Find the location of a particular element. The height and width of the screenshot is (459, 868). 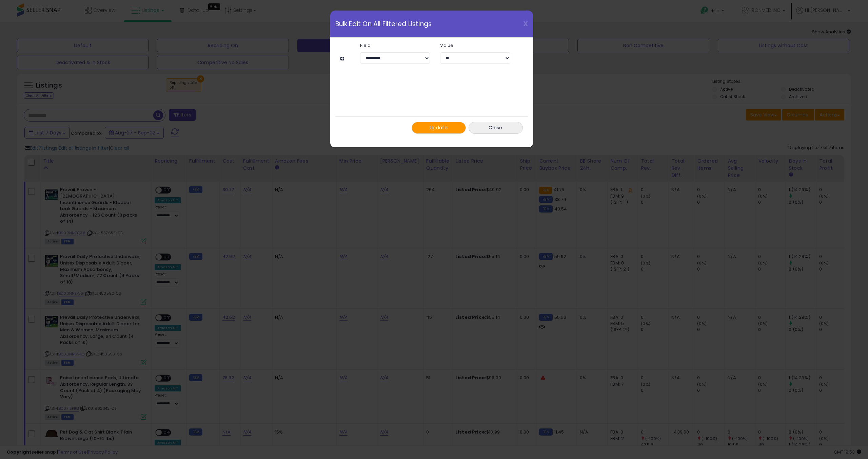

span: X is located at coordinates (525, 24).